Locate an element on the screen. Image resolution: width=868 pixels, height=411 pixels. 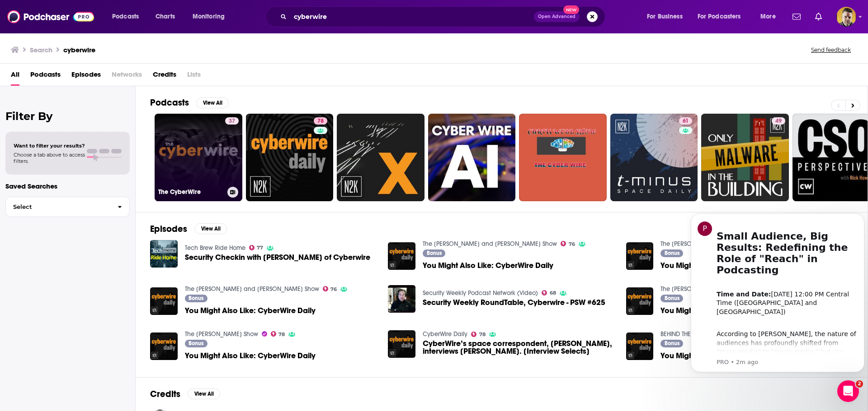
div: message notification from PRO, 2m ago. Small Audience, Big Results: Redefining the Role of "Reach... is located at coordinates (90, 88).